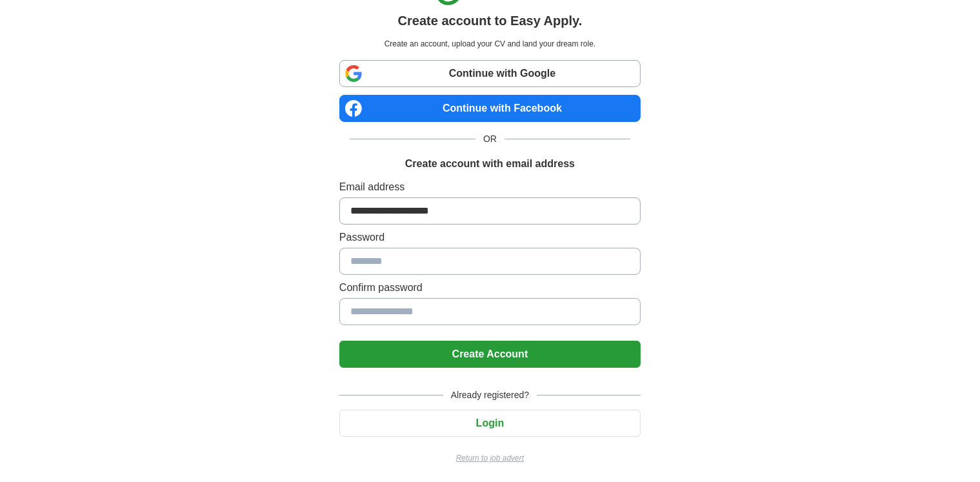 The height and width of the screenshot is (482, 980). What do you see at coordinates (490, 288) in the screenshot?
I see `label: Confirm password` at bounding box center [490, 288].